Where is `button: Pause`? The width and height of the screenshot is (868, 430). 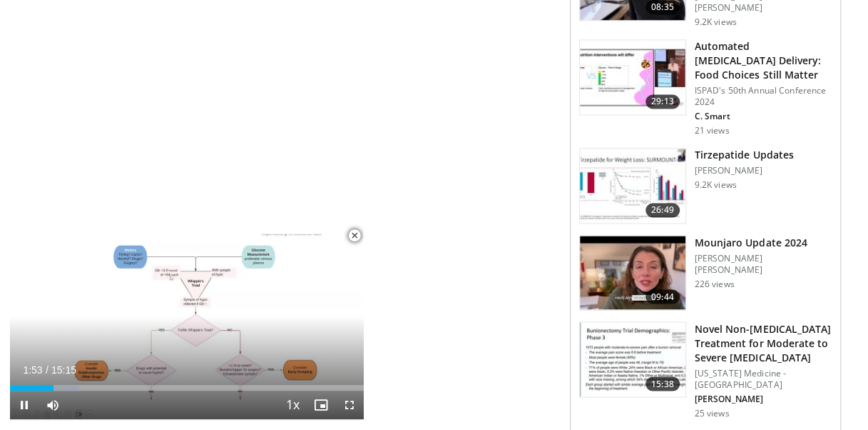 button: Pause is located at coordinates (24, 405).